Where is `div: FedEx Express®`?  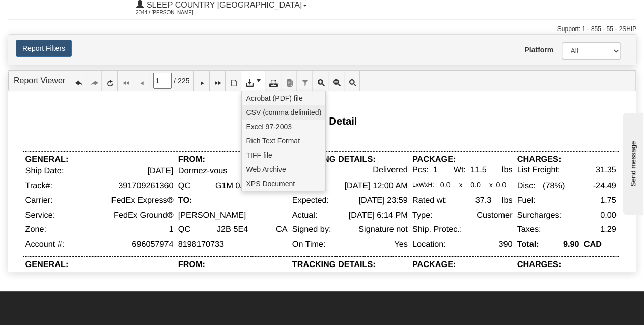 div: FedEx Express® is located at coordinates (142, 200).